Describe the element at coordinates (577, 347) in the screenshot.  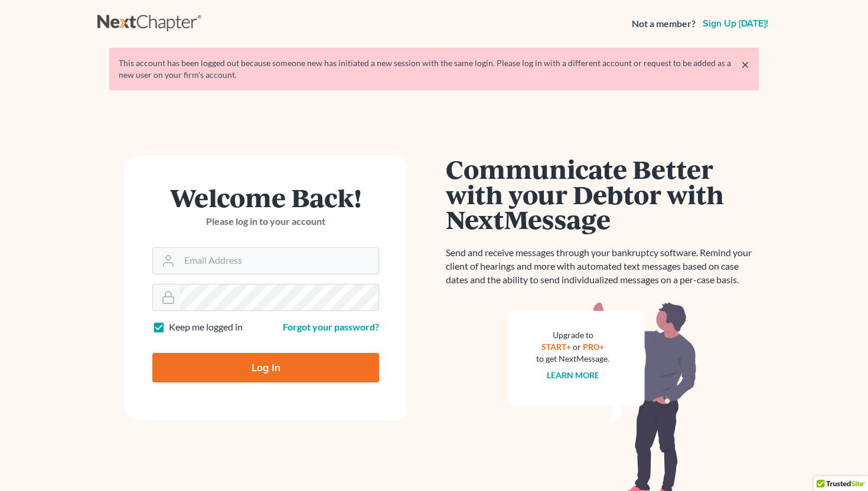
I see `span: or` at that location.